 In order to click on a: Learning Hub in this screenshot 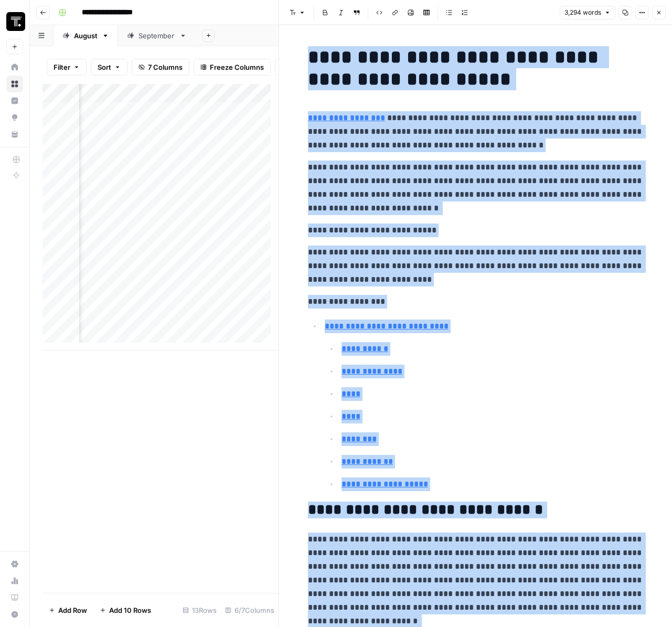, I will do `click(15, 597)`.